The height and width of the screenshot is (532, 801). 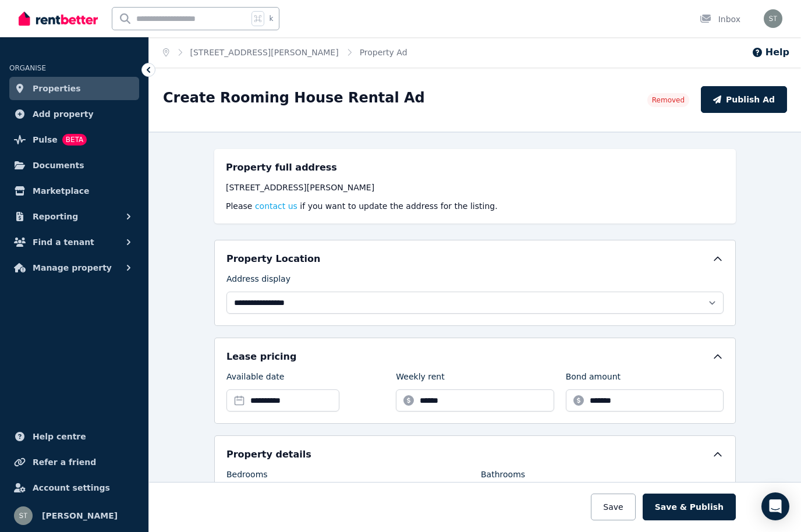 I want to click on button: Publish Ad, so click(x=744, y=99).